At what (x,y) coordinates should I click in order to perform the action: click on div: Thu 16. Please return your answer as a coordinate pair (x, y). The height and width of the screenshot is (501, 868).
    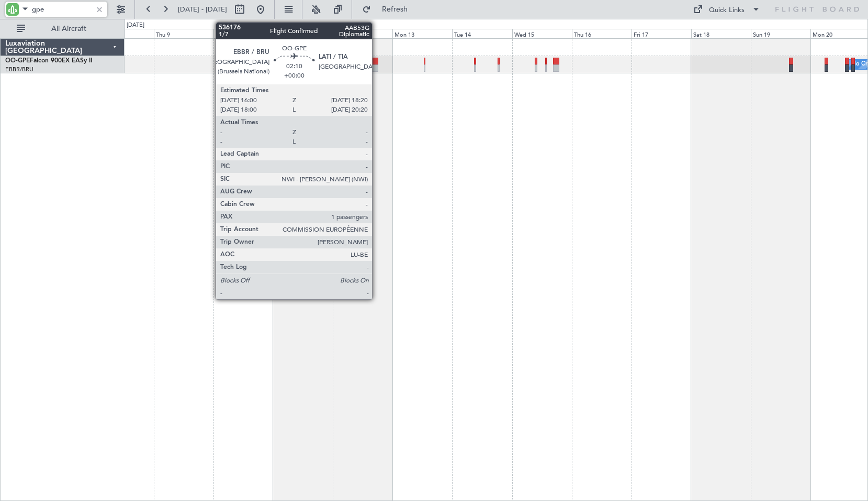
    Looking at the image, I should click on (602, 33).